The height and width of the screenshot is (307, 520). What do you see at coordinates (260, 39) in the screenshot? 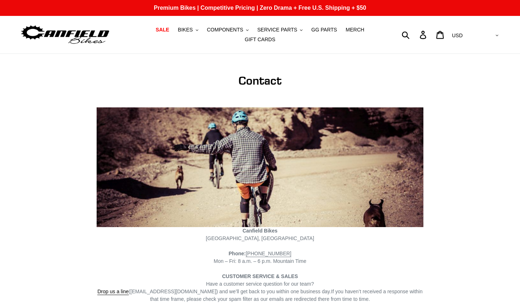
I see `span: GIFT CARDS` at bounding box center [260, 39].